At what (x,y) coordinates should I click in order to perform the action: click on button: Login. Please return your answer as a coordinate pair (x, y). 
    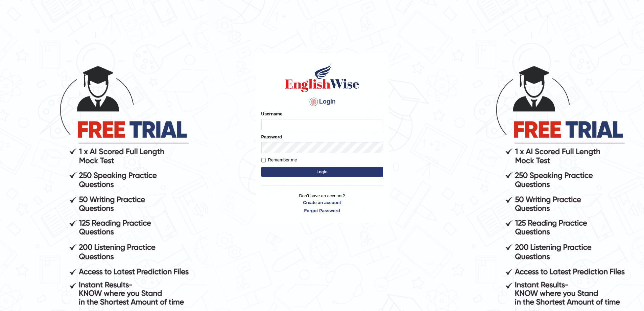
    Looking at the image, I should click on (322, 172).